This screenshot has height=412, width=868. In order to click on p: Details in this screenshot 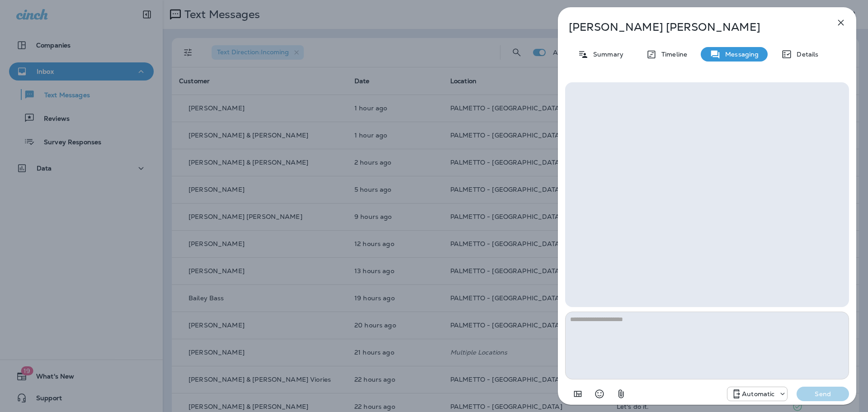, I will do `click(805, 54)`.